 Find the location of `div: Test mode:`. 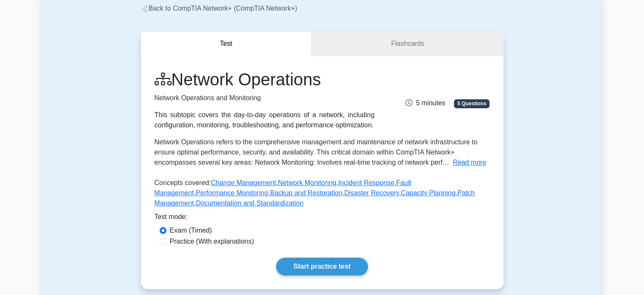

div: Test mode: is located at coordinates (322, 219).